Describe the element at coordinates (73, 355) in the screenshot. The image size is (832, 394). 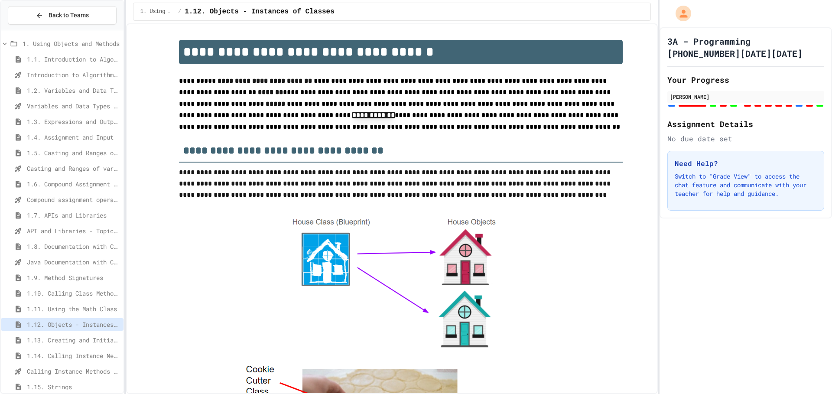
I see `span: 1.14. Calling Instance Methods` at that location.